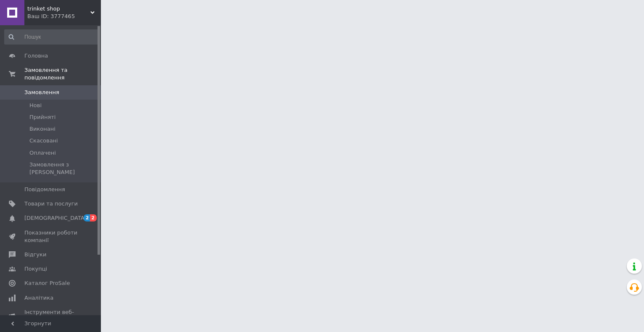  Describe the element at coordinates (42, 129) in the screenshot. I see `span: Виконані` at that location.